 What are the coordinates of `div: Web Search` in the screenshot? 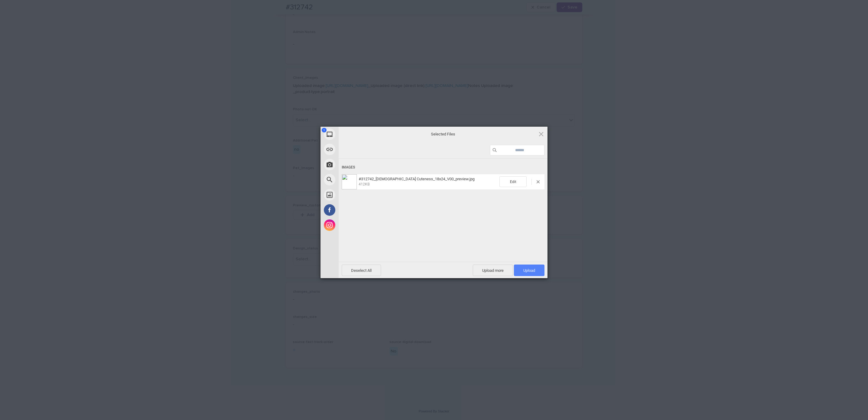 It's located at (357, 180).